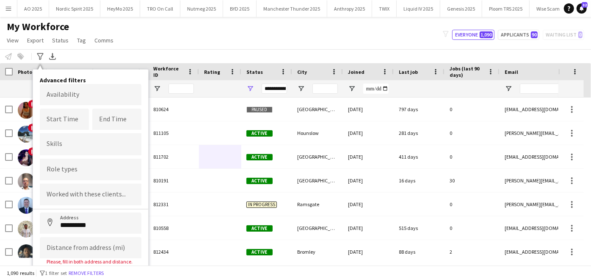 This screenshot has width=591, height=280. What do you see at coordinates (169, 72) in the screenshot?
I see `span: Workforce ID` at bounding box center [169, 72].